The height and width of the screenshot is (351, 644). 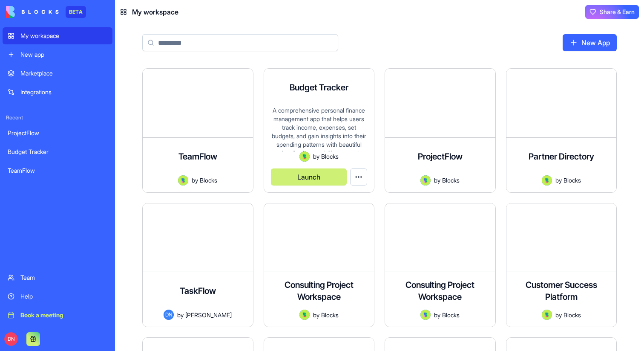 I want to click on a: TeamFlow, so click(x=58, y=170).